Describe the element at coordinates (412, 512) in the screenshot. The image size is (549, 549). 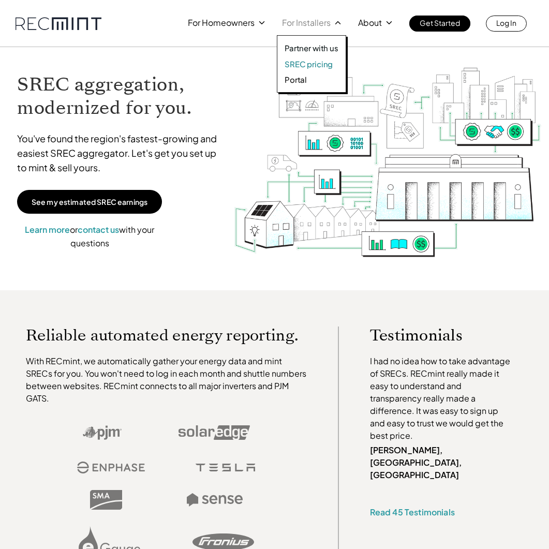
I see `a: Read 45 Testimonials` at that location.